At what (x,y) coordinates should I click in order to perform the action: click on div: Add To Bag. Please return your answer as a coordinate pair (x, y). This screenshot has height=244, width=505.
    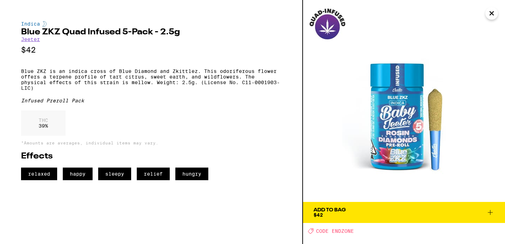
    Looking at the image, I should click on (330, 210).